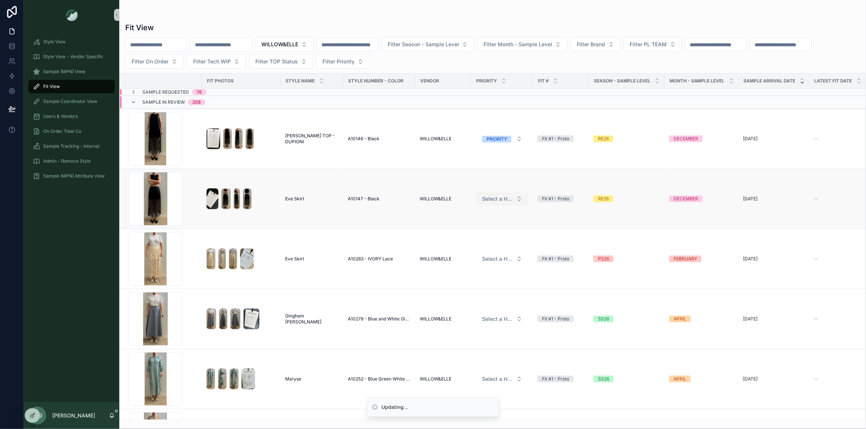 This screenshot has height=429, width=866. What do you see at coordinates (701, 319) in the screenshot?
I see `a: APRIL` at bounding box center [701, 319].